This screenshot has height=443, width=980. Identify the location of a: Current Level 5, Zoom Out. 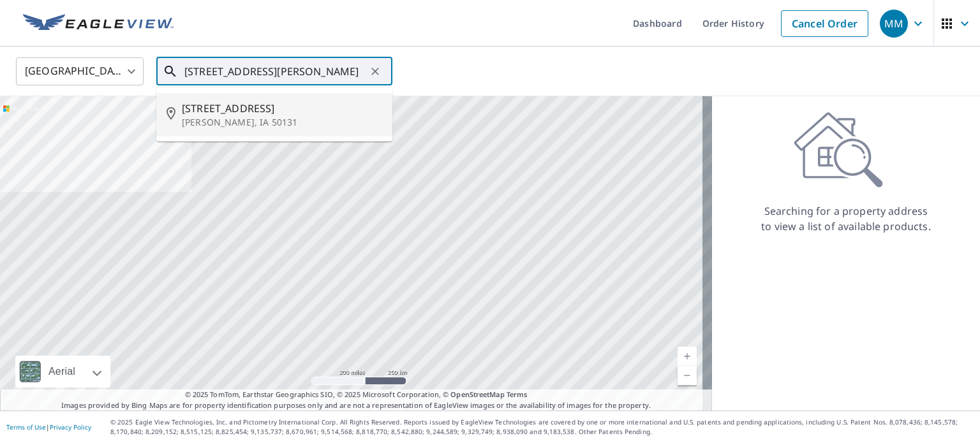
(687, 376).